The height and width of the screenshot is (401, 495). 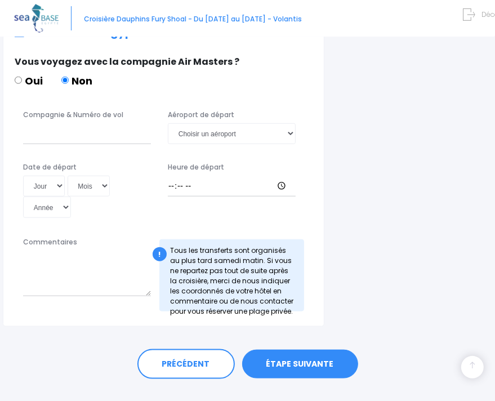 I want to click on label: Aéroport de départ, so click(x=201, y=115).